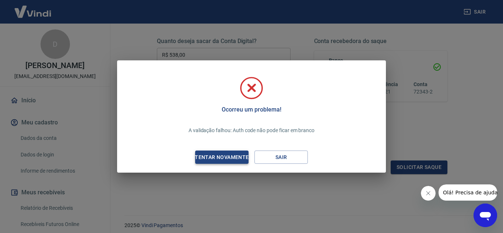 This screenshot has height=233, width=503. Describe the element at coordinates (281, 157) in the screenshot. I see `button: Sair` at that location.